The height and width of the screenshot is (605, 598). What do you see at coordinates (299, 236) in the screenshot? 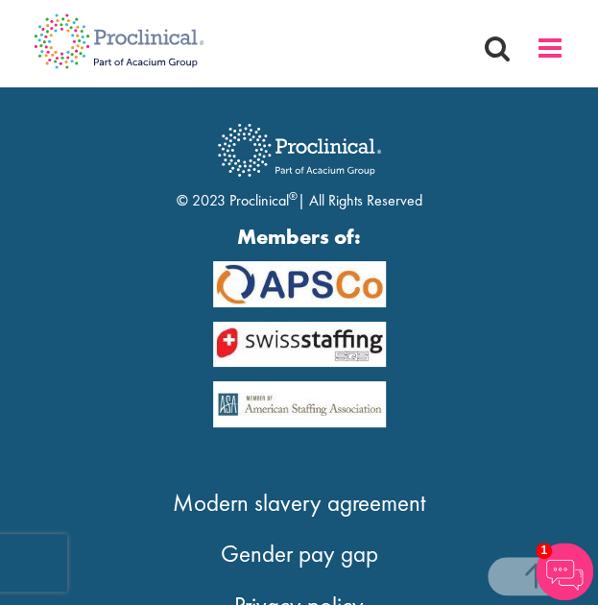
I see `strong: Members of:` at bounding box center [299, 236].